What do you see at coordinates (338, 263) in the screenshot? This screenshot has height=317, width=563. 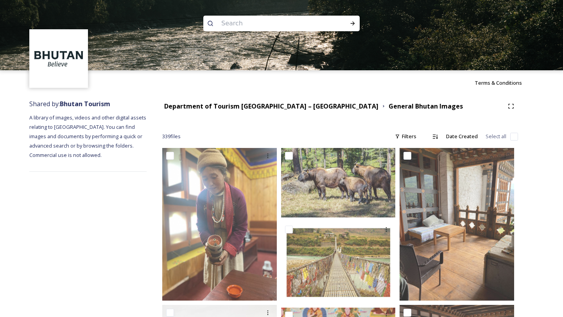 I see `img: 5.JPG` at bounding box center [338, 263].